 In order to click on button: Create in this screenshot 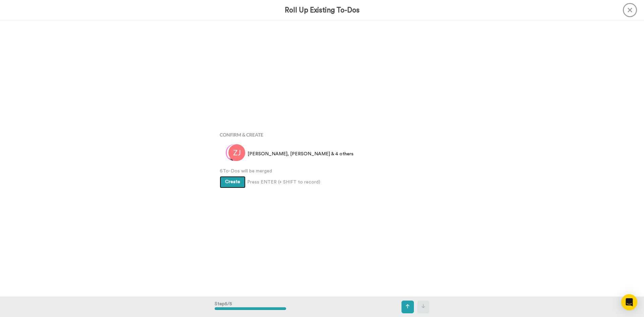, I will do `click(233, 182)`.